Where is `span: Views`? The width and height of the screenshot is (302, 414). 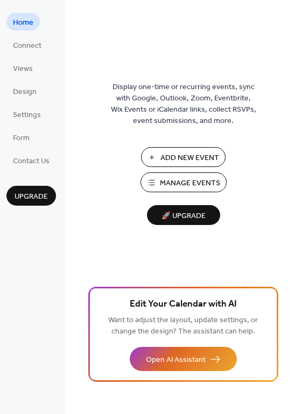 span: Views is located at coordinates (23, 69).